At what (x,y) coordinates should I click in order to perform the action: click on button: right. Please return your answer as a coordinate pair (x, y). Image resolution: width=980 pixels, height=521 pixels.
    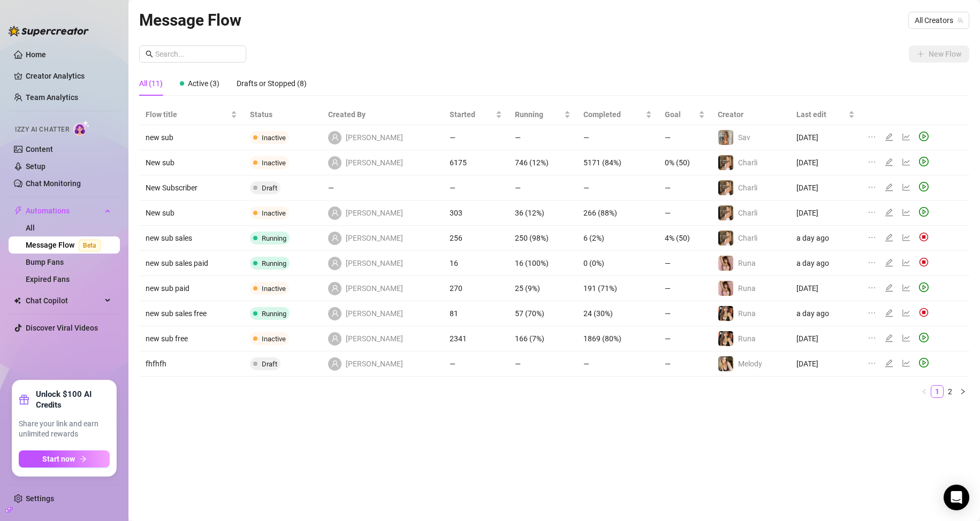
    Looking at the image, I should click on (963, 392).